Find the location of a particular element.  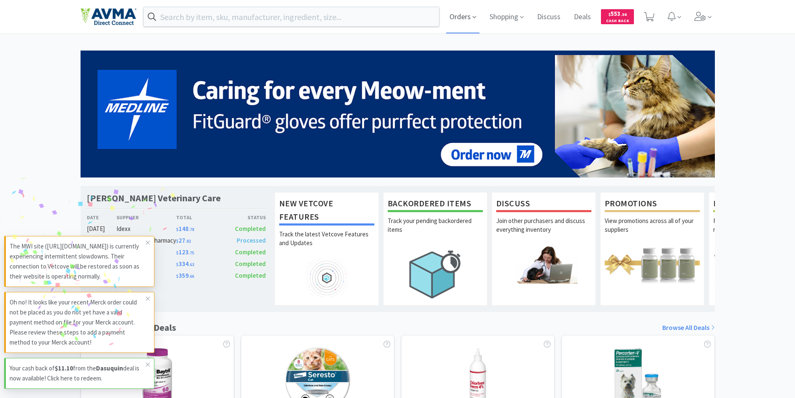

p: Join other purchasers and discuss everything inventory is located at coordinates (544, 231).